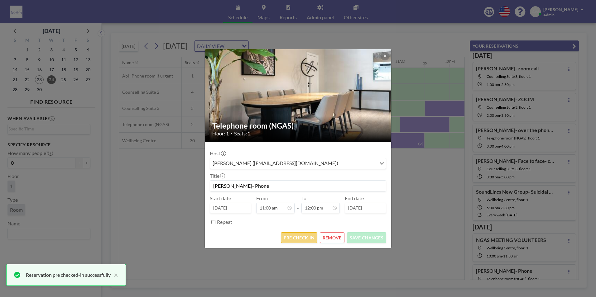  I want to click on div: Reservation pre checked-in successfully, so click(68, 275).